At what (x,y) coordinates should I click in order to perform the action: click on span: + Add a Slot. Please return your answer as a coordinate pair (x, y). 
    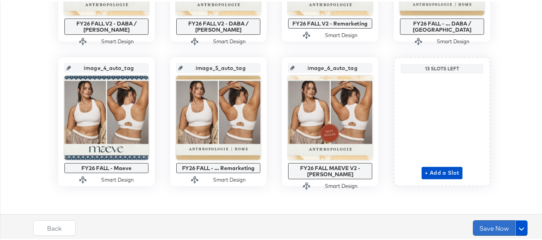
    Looking at the image, I should click on (442, 171).